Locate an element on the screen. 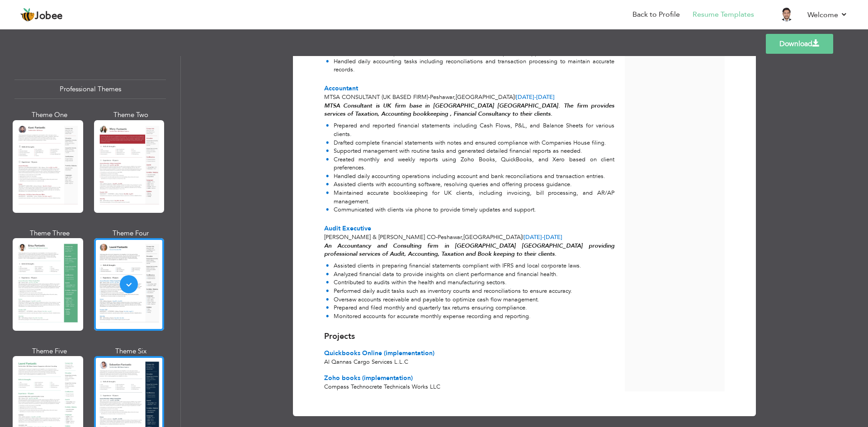 This screenshot has height=427, width=868. span: Quickbooks Online (implementation) is located at coordinates (379, 353).